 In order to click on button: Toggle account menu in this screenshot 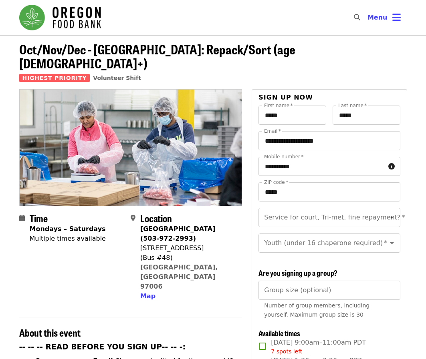, I will do `click(383, 18)`.